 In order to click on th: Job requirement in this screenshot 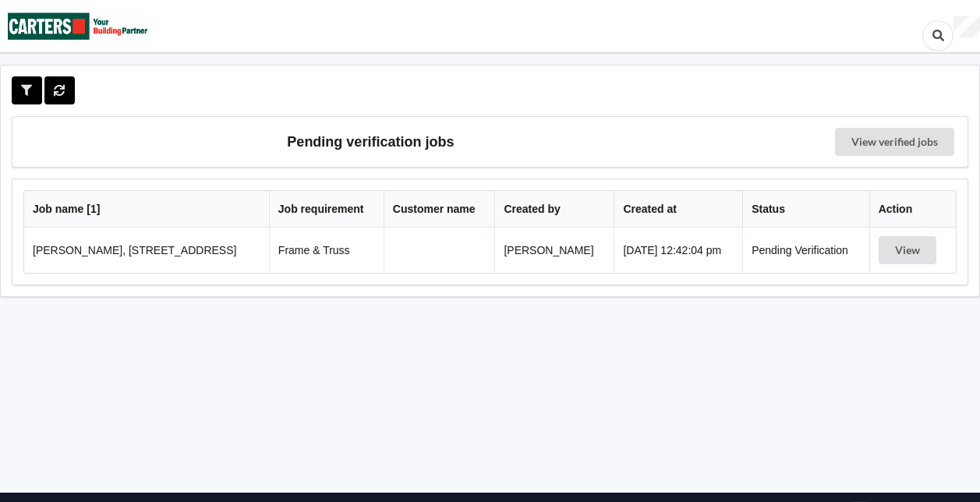, I will do `click(326, 209)`.